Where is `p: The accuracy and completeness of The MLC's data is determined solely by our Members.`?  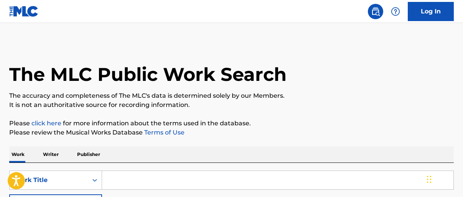
p: The accuracy and completeness of The MLC's data is determined solely by our Members. is located at coordinates (231, 96).